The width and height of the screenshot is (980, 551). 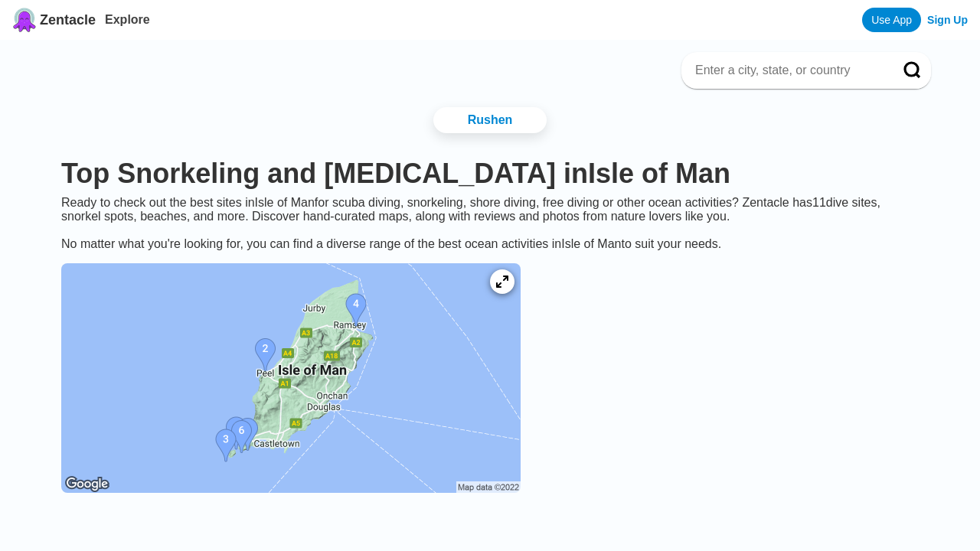 I want to click on a: Zentacle logoZentacle, so click(x=54, y=20).